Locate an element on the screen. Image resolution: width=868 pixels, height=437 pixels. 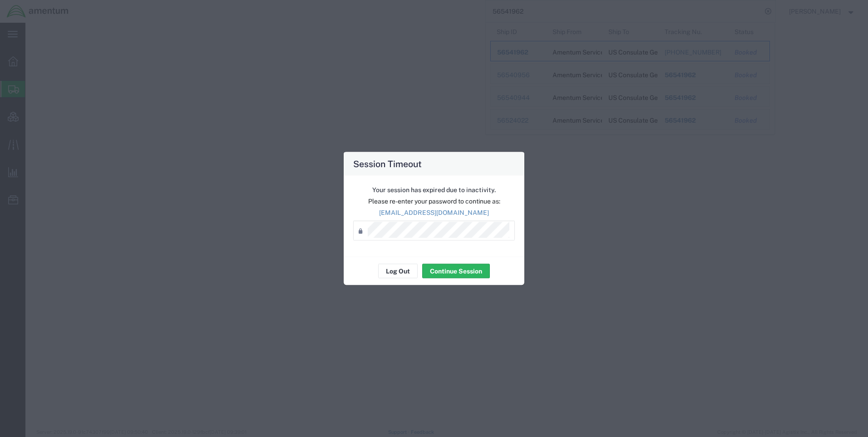
button: Continue Session is located at coordinates (456, 271).